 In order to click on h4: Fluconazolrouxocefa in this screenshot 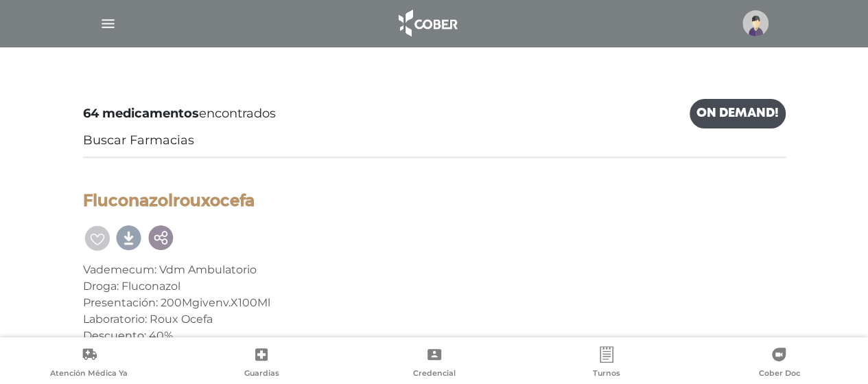, I will do `click(434, 200)`.